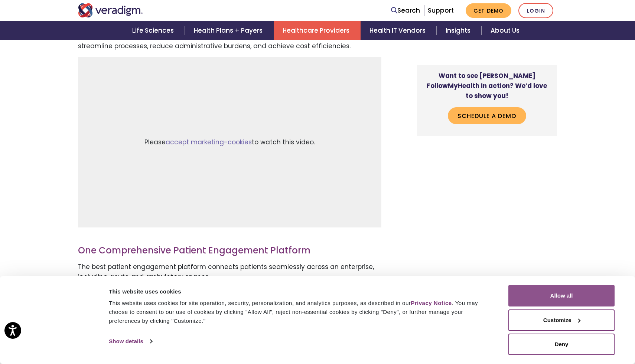  What do you see at coordinates (229, 142) in the screenshot?
I see `span: Please to watch this video.` at bounding box center [229, 142].